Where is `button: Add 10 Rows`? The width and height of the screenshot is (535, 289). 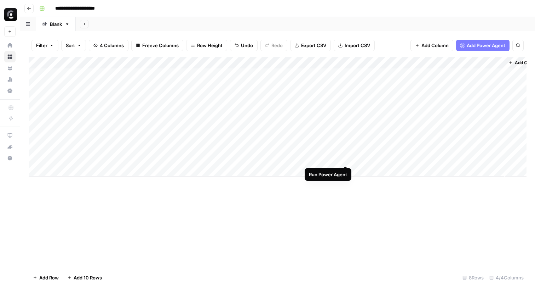 button: Add 10 Rows is located at coordinates (85, 277).